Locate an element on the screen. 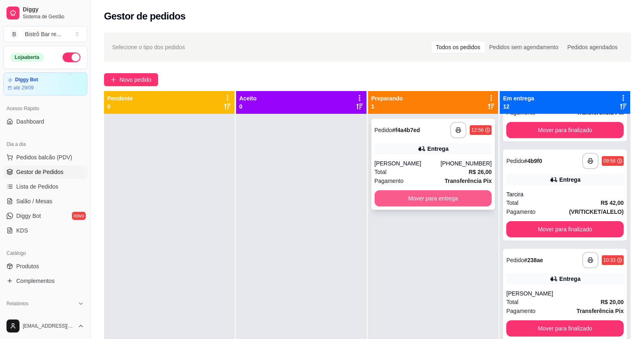 This screenshot has height=339, width=644. span: Salão / Mesas is located at coordinates (34, 201).